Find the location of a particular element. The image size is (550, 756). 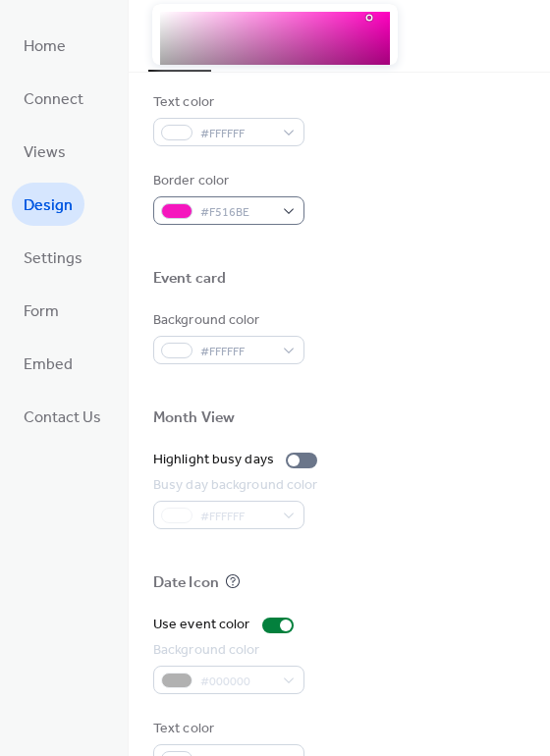

a: Connect is located at coordinates (54, 98).